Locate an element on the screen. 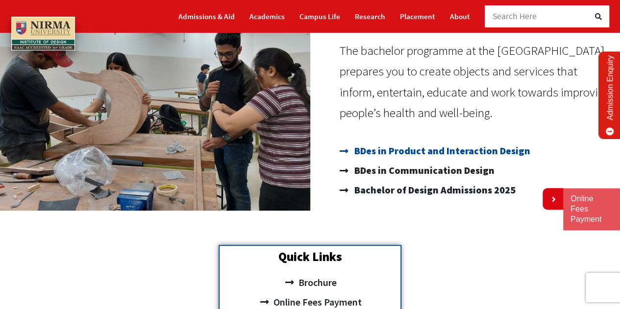 The image size is (620, 309). a: BDes in Communication Design is located at coordinates (475, 171).